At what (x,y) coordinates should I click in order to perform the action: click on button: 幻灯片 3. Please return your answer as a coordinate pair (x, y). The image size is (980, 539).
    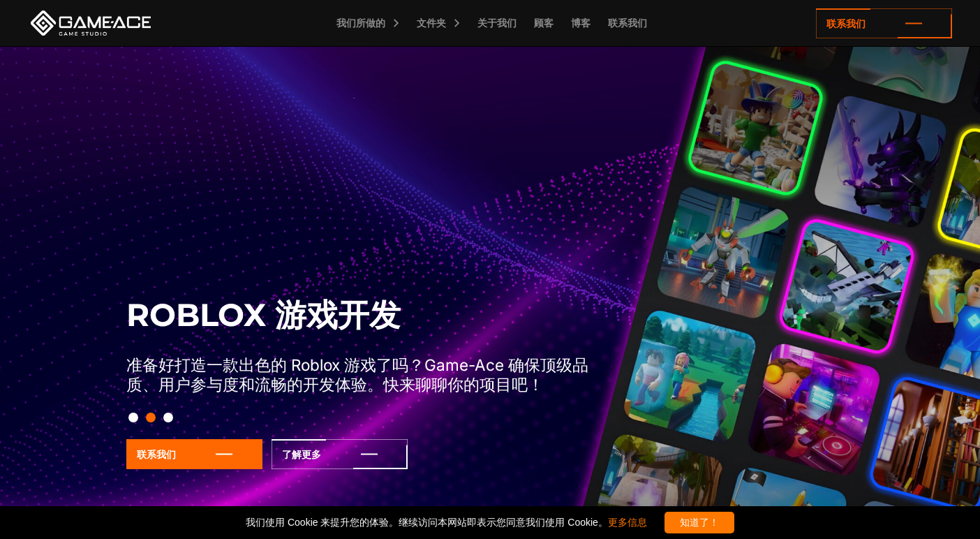
    Looking at the image, I should click on (168, 418).